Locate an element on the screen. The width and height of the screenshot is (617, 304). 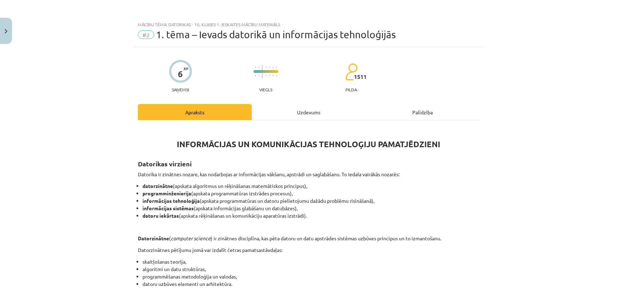
img: icon-long-line-d9ea69661e0d244f92f715978eff75569469978d946b2353a9bb055b3ed8787d.svg is located at coordinates (263, 71).